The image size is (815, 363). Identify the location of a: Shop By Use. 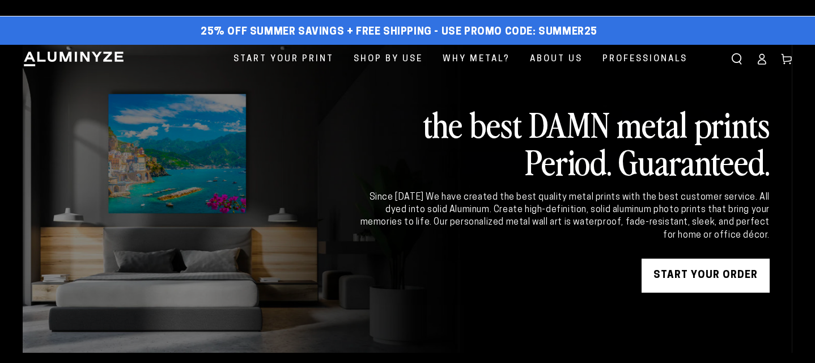
(388, 59).